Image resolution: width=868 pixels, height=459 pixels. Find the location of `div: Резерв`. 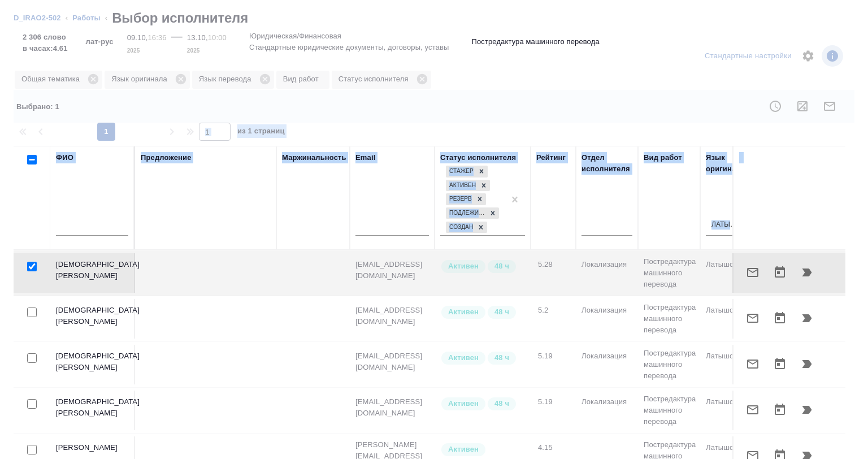

div: Резерв is located at coordinates (460, 199).